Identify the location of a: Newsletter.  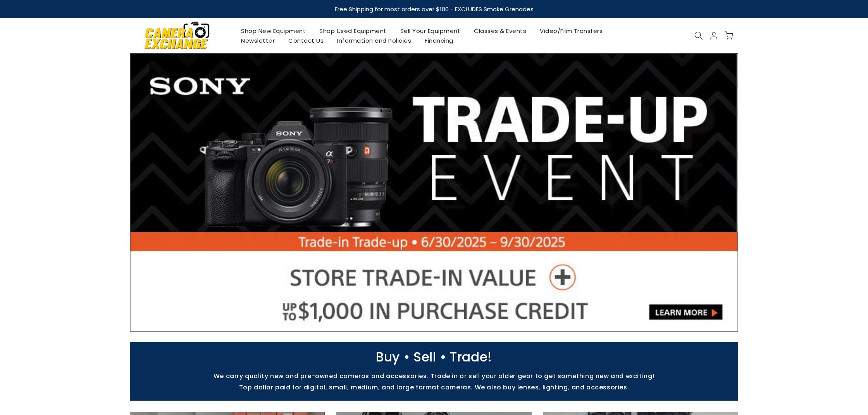
(258, 40).